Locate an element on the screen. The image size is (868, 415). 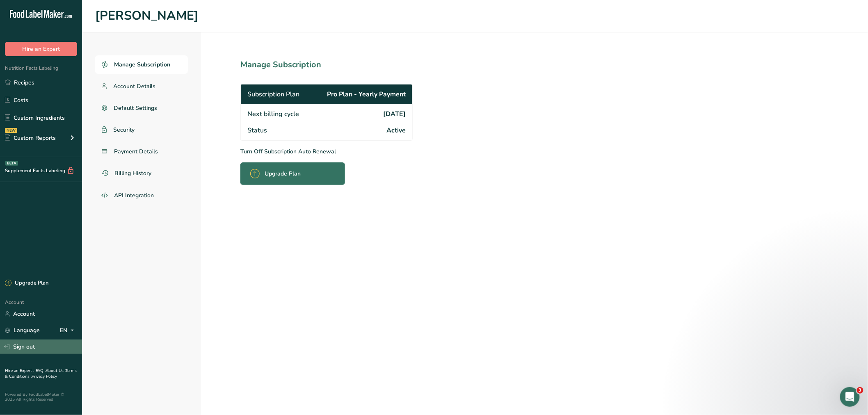
span: Pro Plan - Yearly Payment is located at coordinates (366, 94).